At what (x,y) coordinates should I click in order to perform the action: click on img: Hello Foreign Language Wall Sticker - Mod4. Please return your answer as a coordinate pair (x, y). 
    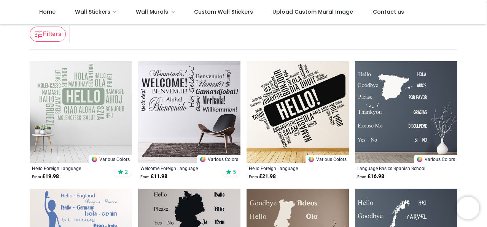
    Looking at the image, I should click on (297, 112).